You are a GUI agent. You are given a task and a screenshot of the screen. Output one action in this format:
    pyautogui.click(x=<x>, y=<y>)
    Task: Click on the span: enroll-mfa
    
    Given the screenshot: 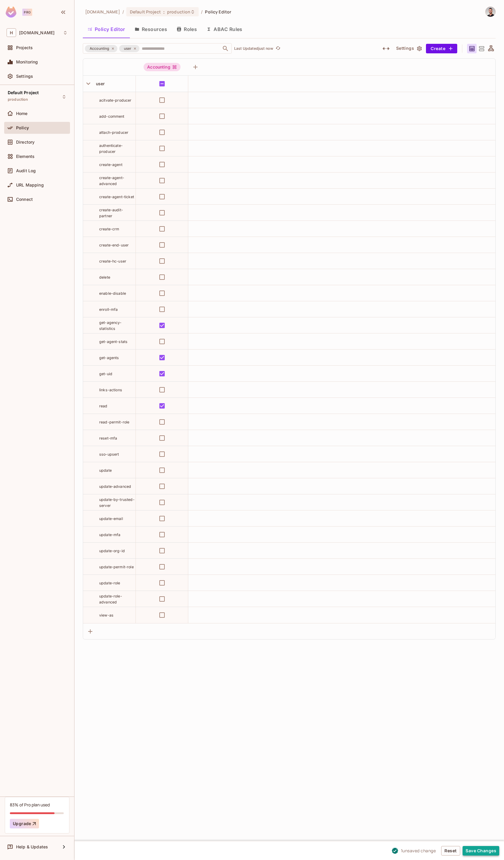 What is the action you would take?
    pyautogui.click(x=109, y=310)
    